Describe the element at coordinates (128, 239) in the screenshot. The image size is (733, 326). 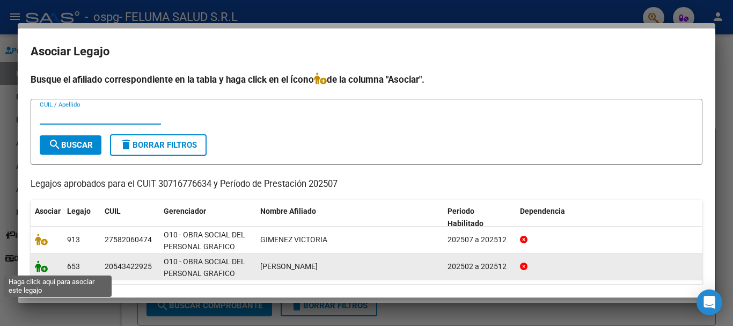
I see `div: 27582060474` at that location.